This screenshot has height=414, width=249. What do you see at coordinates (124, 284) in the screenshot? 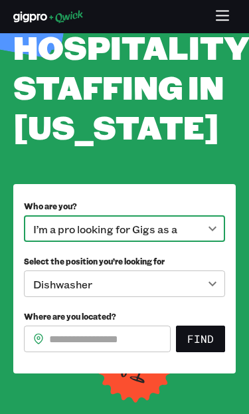
I see `div: Dishwasher` at bounding box center [124, 284].